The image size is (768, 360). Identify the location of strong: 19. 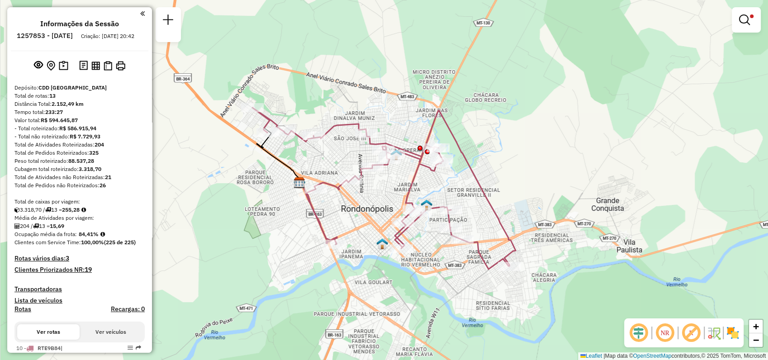
(88, 270).